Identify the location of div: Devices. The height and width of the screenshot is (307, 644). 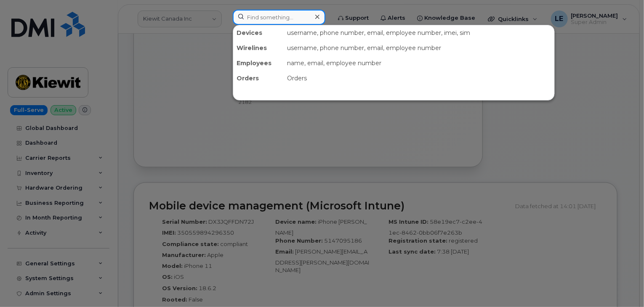
(258, 33).